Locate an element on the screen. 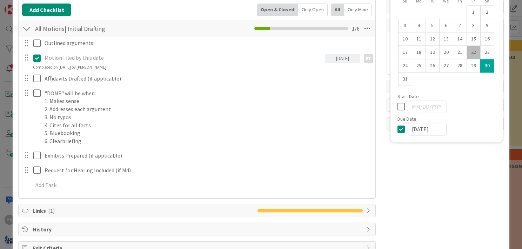 Image resolution: width=522 pixels, height=249 pixels. td: Choose Sunday, 08/31/2025 12:00 PM as your check-out date. It’s available. is located at coordinates (405, 79).